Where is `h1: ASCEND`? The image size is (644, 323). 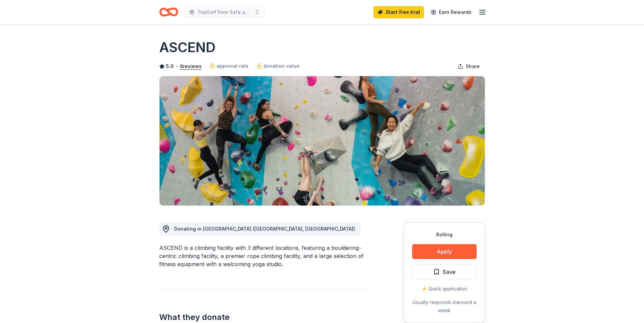 h1: ASCEND is located at coordinates (187, 48).